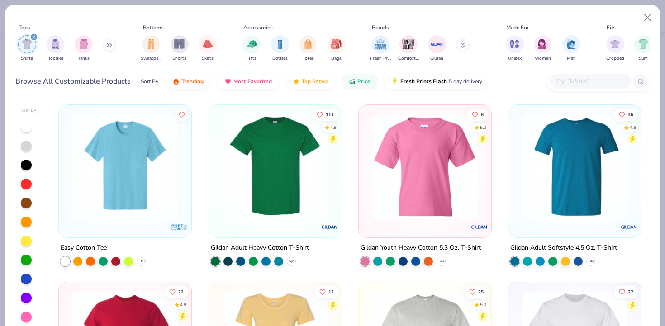 Image resolution: width=665 pixels, height=326 pixels. Describe the element at coordinates (84, 58) in the screenshot. I see `span: Tanks` at that location.